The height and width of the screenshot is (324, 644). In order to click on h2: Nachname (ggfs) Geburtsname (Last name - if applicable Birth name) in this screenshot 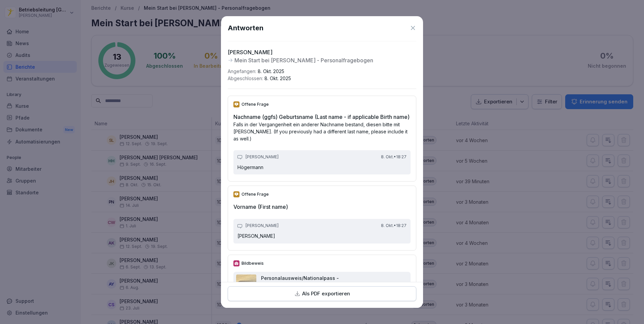, I will do `click(322, 117)`.